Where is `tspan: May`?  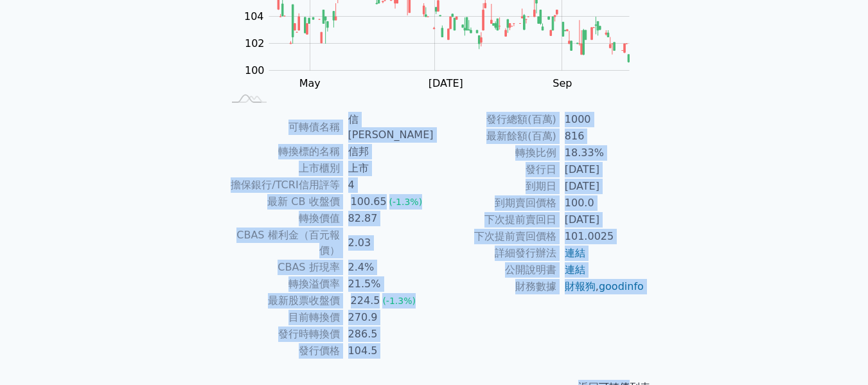
tspan: May is located at coordinates (309, 83).